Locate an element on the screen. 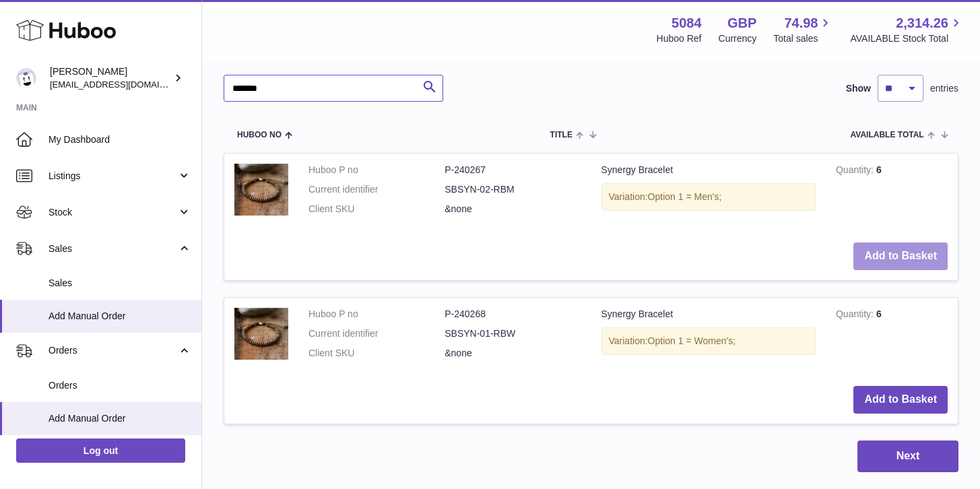 The width and height of the screenshot is (980, 489). span: My Dashboard is located at coordinates (120, 139).